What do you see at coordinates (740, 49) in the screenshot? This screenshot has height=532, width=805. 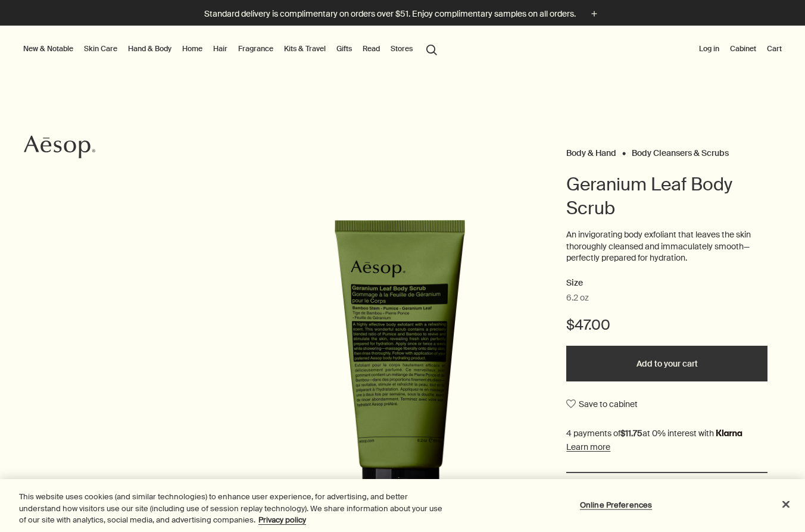 I see `nav: supplementary` at bounding box center [740, 49].